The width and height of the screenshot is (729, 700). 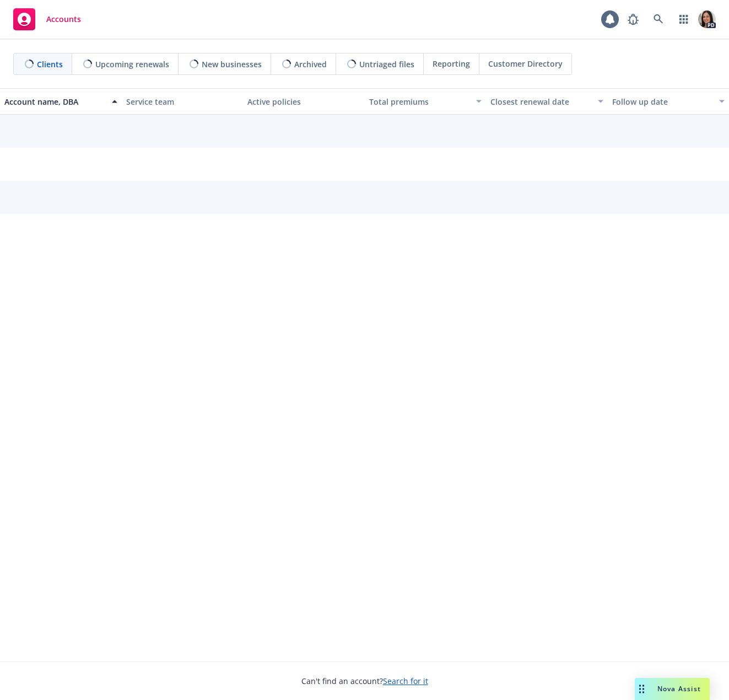 I want to click on span: Accounts, so click(x=64, y=19).